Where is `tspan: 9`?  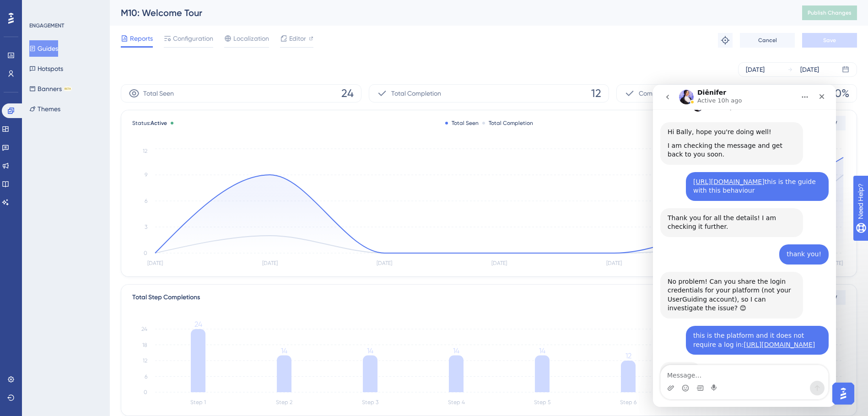
tspan: 9 is located at coordinates (146, 175).